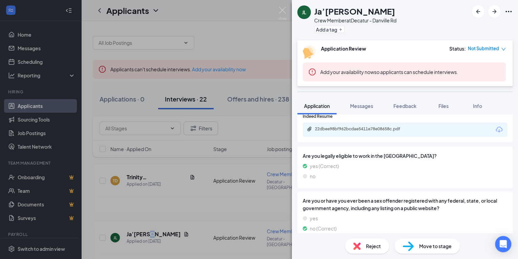 Image resolution: width=518 pixels, height=259 pixels. What do you see at coordinates (436, 246) in the screenshot?
I see `span: Move to stage` at bounding box center [436, 246].